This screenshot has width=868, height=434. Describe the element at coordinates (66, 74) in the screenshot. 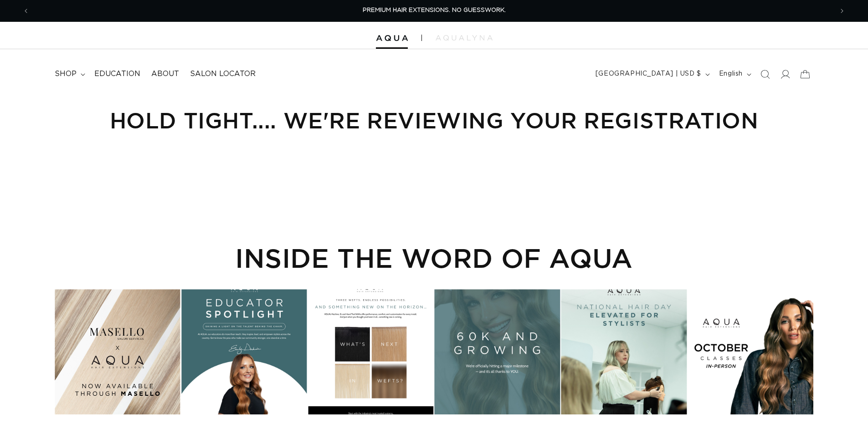

I see `span: shop` at that location.